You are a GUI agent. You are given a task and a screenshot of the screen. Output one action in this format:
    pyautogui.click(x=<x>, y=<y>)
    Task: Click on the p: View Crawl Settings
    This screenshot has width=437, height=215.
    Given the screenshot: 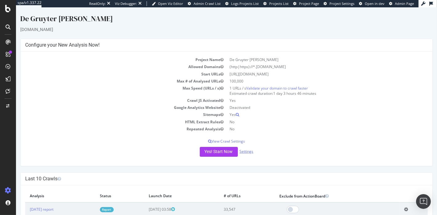 What is the action you would take?
    pyautogui.click(x=210, y=134)
    